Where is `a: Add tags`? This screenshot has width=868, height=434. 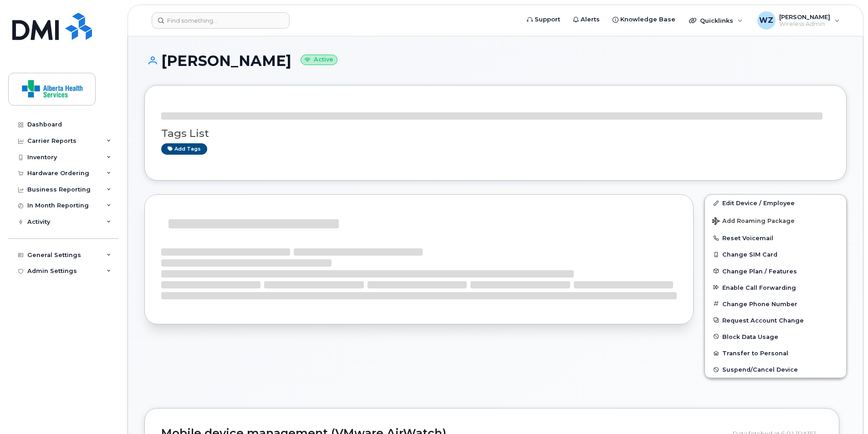 a: Add tags is located at coordinates (184, 149).